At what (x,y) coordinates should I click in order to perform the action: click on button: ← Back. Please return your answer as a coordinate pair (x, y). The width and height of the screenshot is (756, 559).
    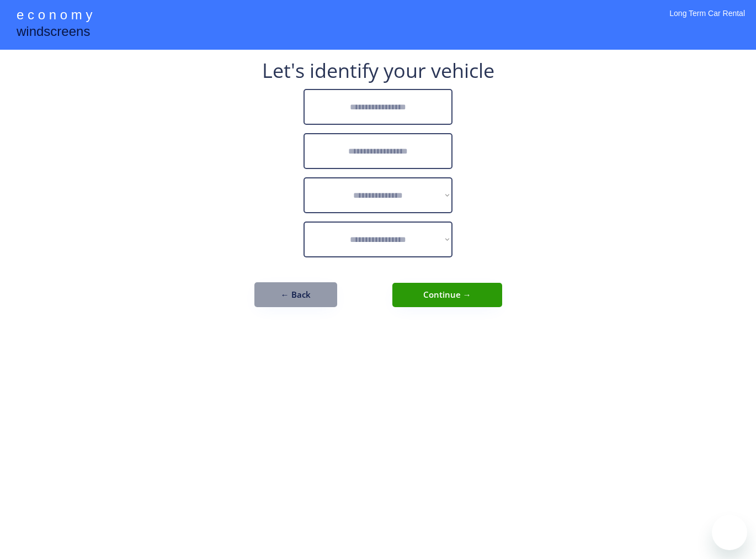
    Looking at the image, I should click on (296, 294).